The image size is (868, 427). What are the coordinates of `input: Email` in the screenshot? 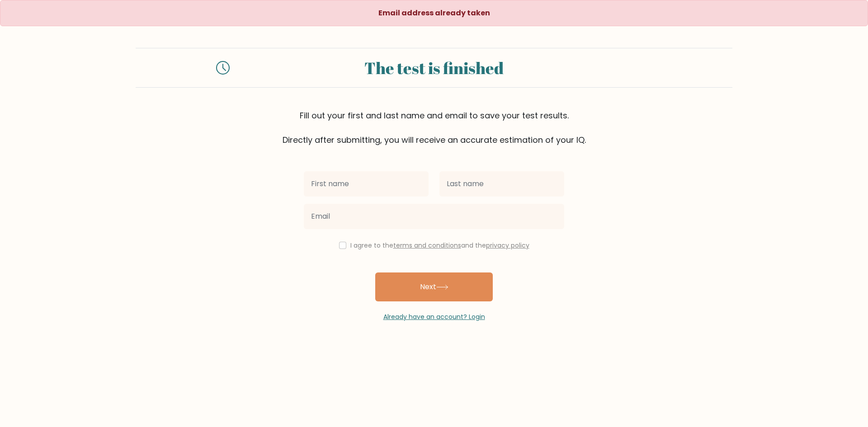 It's located at (434, 216).